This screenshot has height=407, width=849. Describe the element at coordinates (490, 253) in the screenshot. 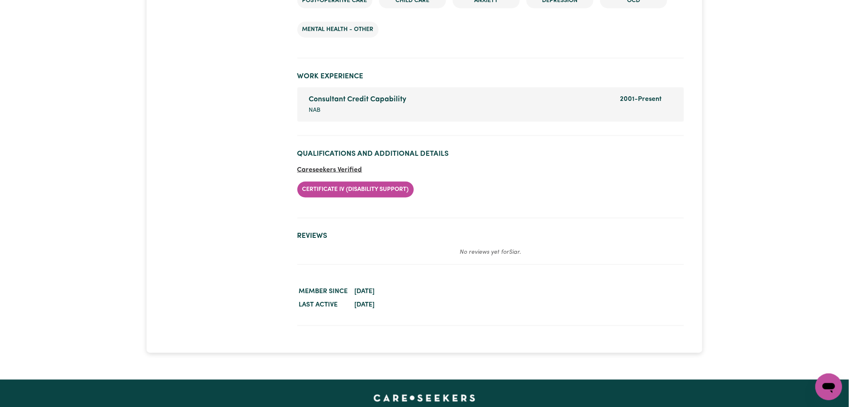

I see `em: No reviews yet for Siar .` at that location.